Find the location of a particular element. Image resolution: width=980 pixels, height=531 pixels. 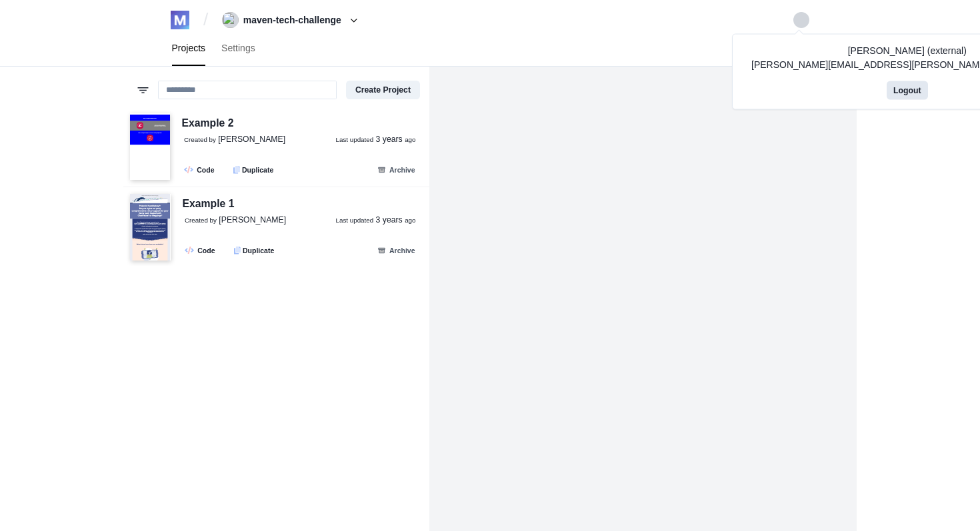

a: Settings is located at coordinates (238, 48).